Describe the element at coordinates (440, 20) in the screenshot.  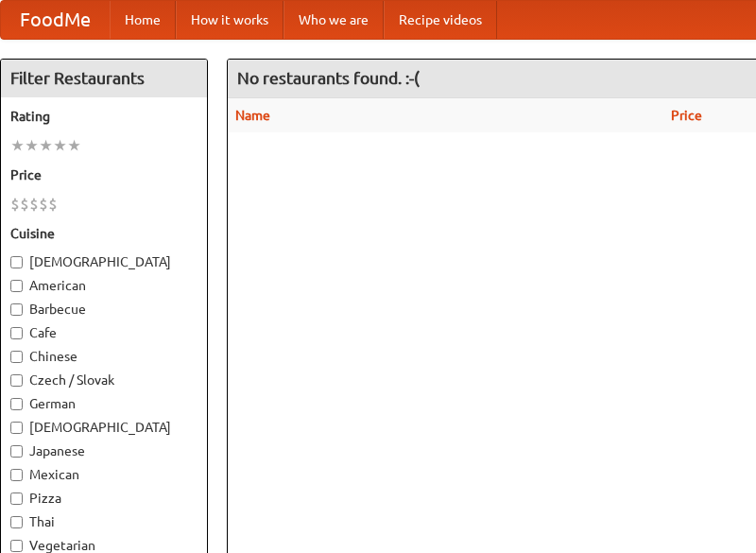
I see `a: Recipe videos` at that location.